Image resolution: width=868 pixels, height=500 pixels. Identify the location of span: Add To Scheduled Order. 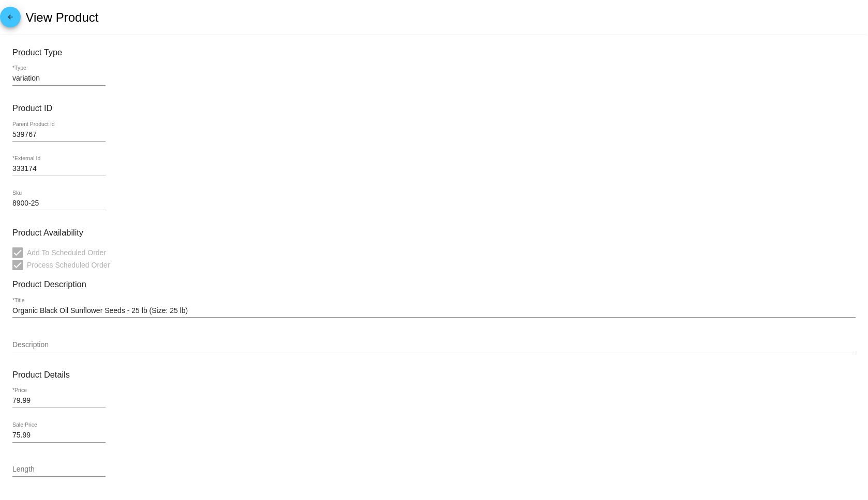
(66, 253).